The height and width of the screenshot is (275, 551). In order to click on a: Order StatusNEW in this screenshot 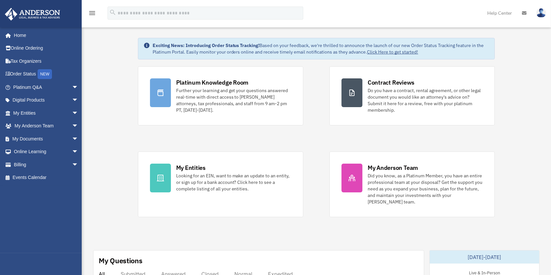, I will do `click(46, 74)`.